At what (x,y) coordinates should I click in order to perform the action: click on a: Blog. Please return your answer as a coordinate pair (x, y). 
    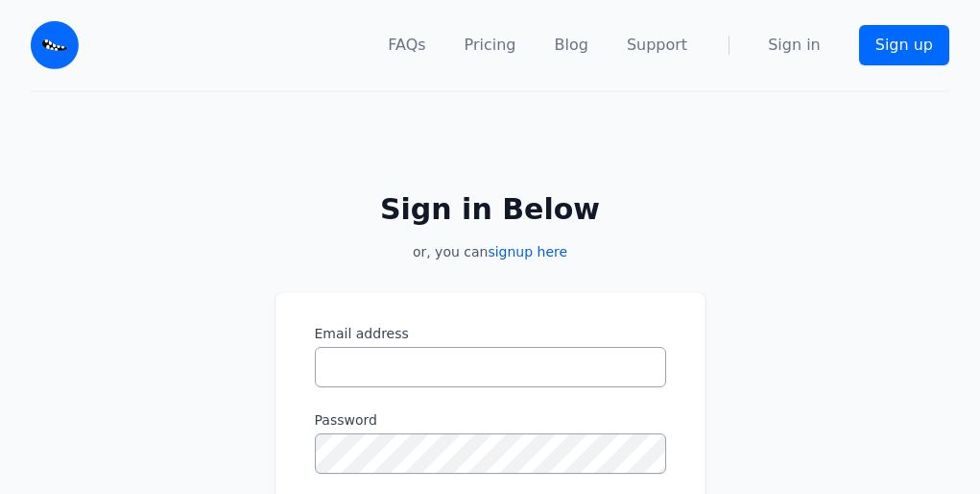
    Looking at the image, I should click on (571, 45).